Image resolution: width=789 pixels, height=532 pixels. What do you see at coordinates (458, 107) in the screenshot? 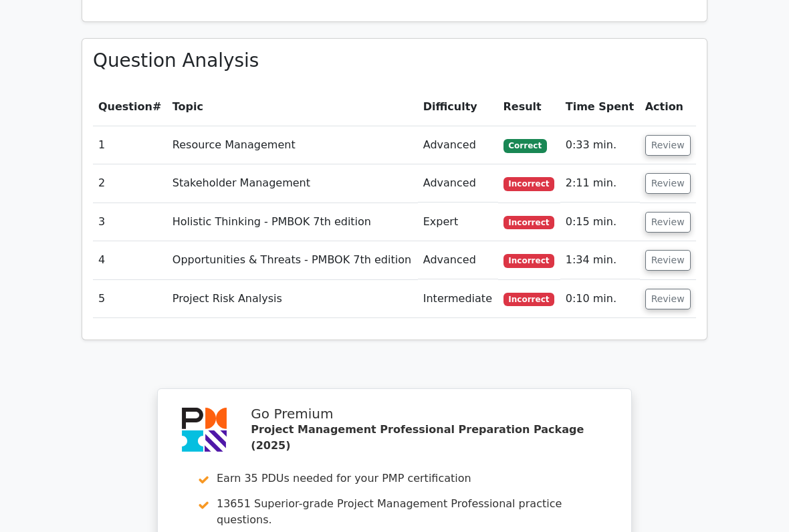
I see `th: Difficulty` at bounding box center [458, 107].